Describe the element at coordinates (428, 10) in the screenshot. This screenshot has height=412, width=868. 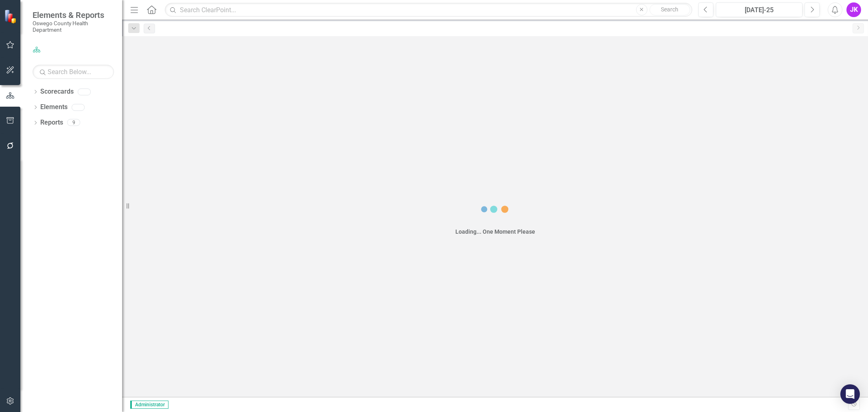
I see `input: Search ClearPoint...` at that location.